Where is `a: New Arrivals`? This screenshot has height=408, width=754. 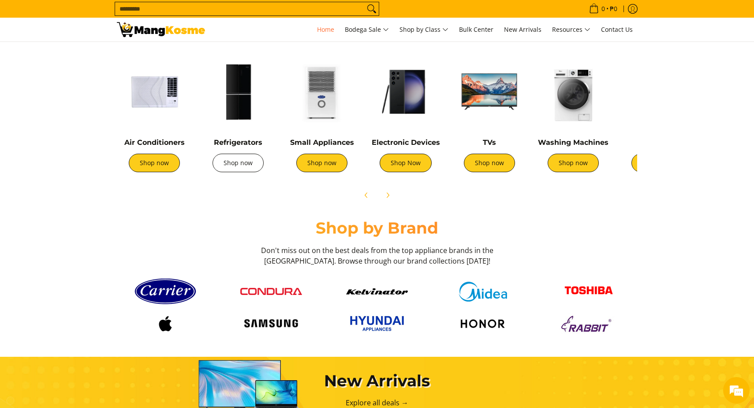
a: New Arrivals is located at coordinates (523, 30).